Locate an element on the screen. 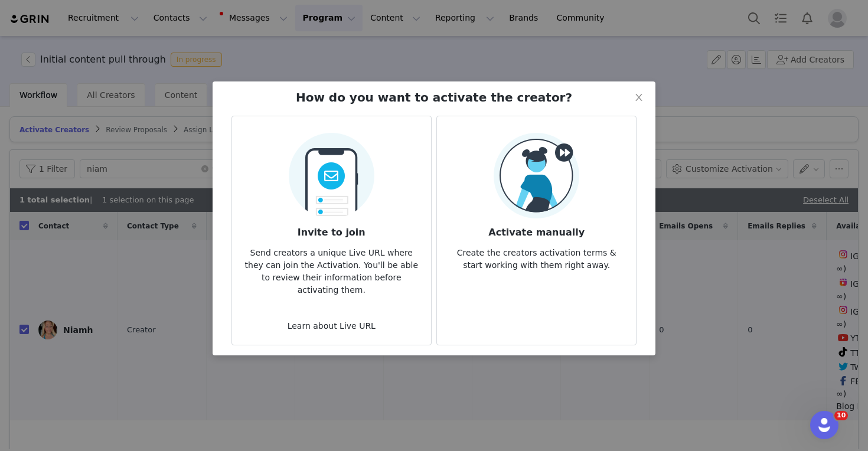  a: Learn about Live URL is located at coordinates (331, 326).